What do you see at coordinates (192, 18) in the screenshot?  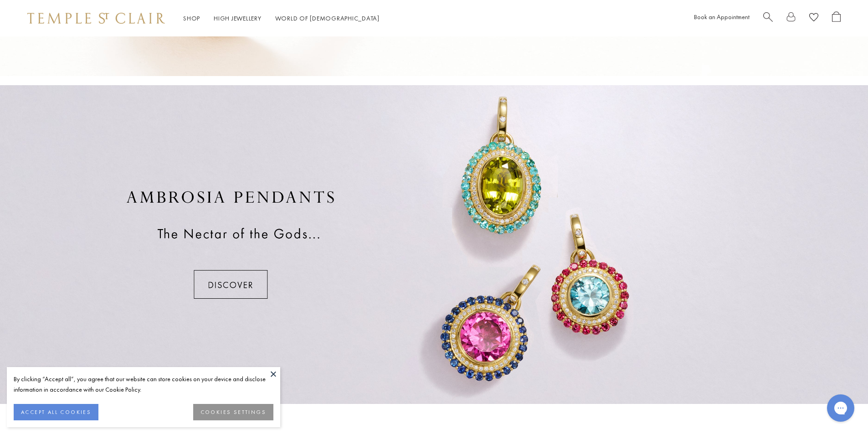 I see `a: ShopShop` at bounding box center [192, 18].